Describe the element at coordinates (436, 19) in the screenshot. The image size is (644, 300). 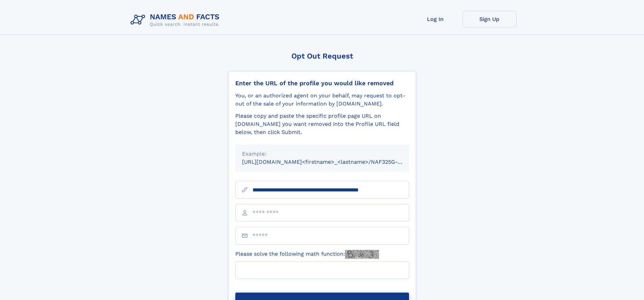
I see `a: Log In` at that location.